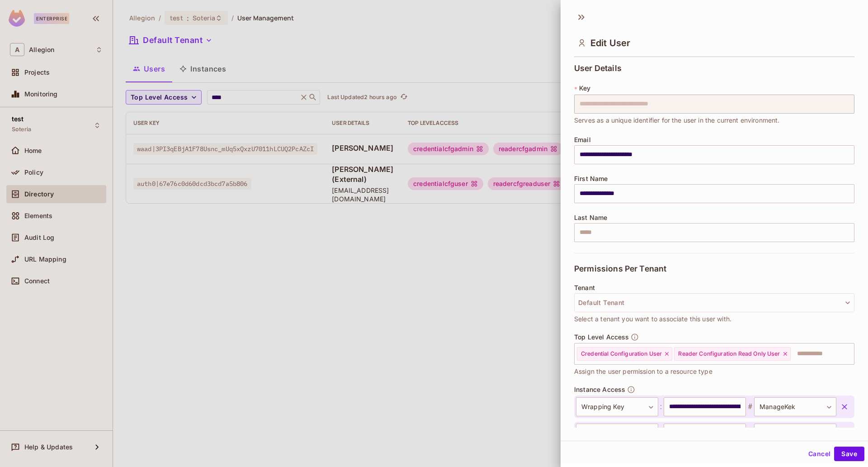 This screenshot has height=467, width=868. Describe the element at coordinates (601, 336) in the screenshot. I see `span: Top Level Access` at that location.